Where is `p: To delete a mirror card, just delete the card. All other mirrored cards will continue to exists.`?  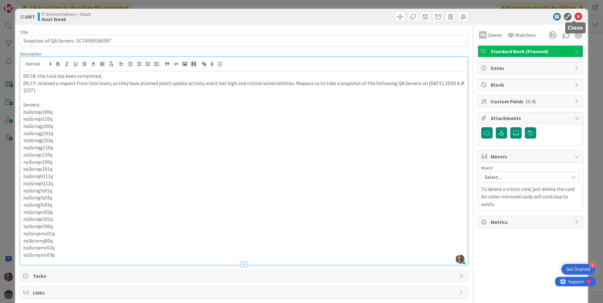 p: To delete a mirror card, just delete the card. All other mirrored cards will continue to exists. is located at coordinates (530, 197).